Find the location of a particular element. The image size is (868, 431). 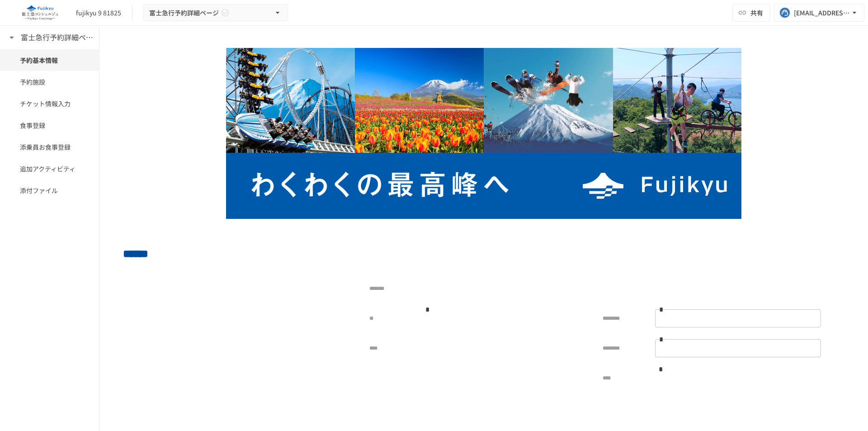

span: 添乗員お食事登録 is located at coordinates (49, 147).